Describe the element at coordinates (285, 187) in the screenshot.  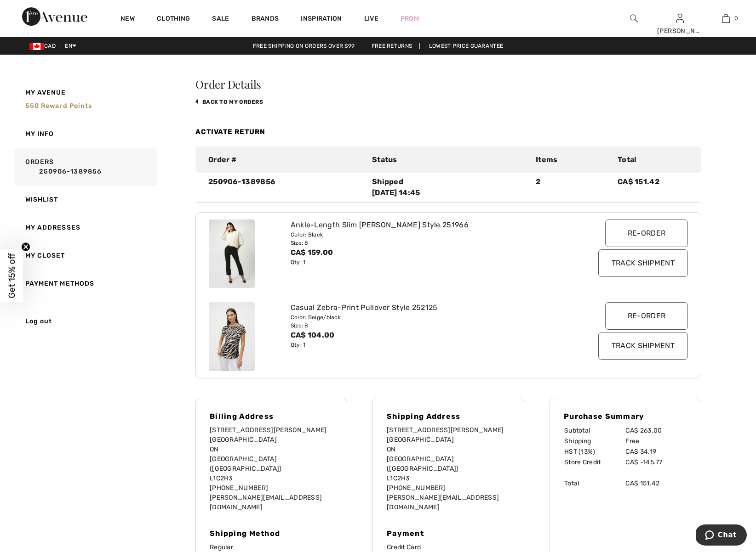
I see `div: 250906-1389856` at that location.